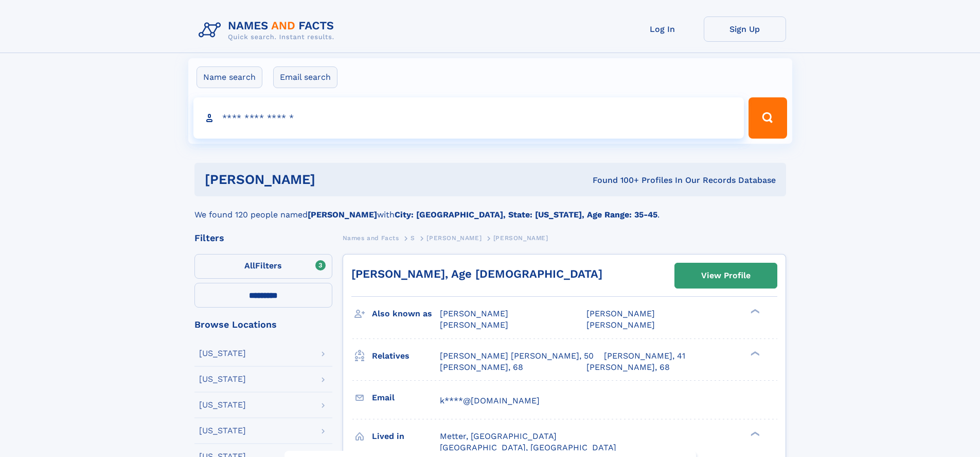 This screenshot has width=980, height=457. I want to click on a: View Profile, so click(726, 276).